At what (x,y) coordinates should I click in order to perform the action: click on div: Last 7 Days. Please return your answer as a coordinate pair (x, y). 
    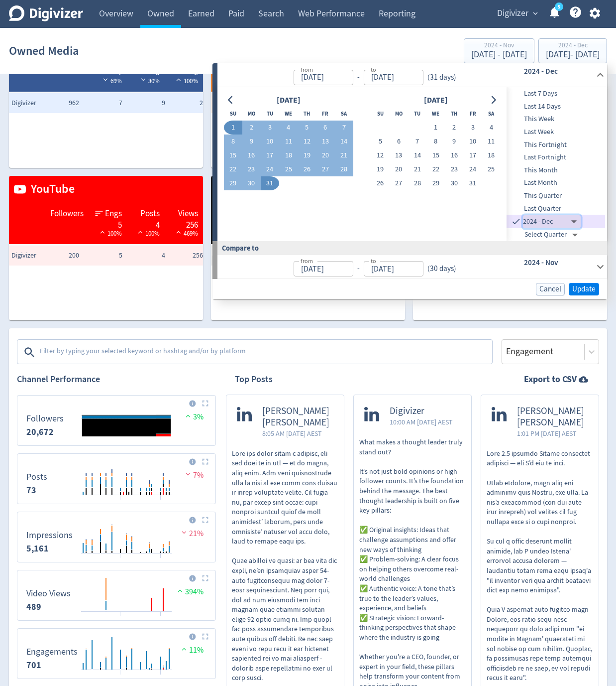
    Looking at the image, I should click on (556, 94).